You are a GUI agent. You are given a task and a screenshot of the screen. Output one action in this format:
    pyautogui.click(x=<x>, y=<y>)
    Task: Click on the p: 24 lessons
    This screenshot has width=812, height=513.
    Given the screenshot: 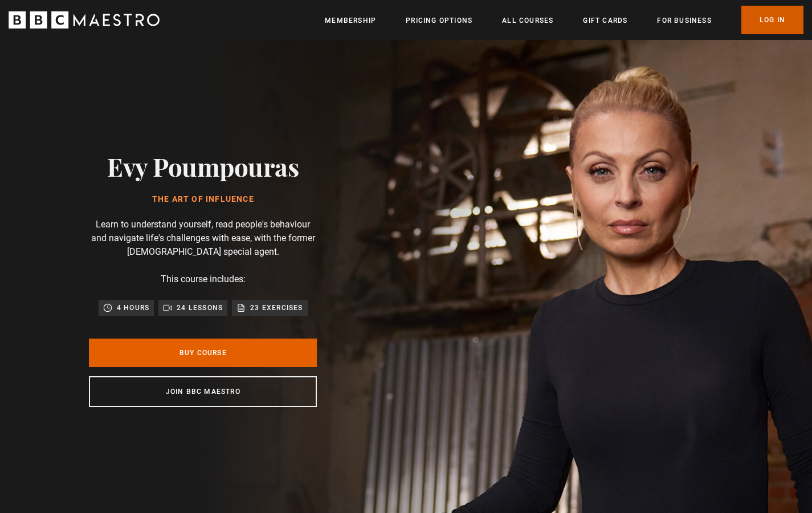 What is the action you would take?
    pyautogui.click(x=200, y=308)
    